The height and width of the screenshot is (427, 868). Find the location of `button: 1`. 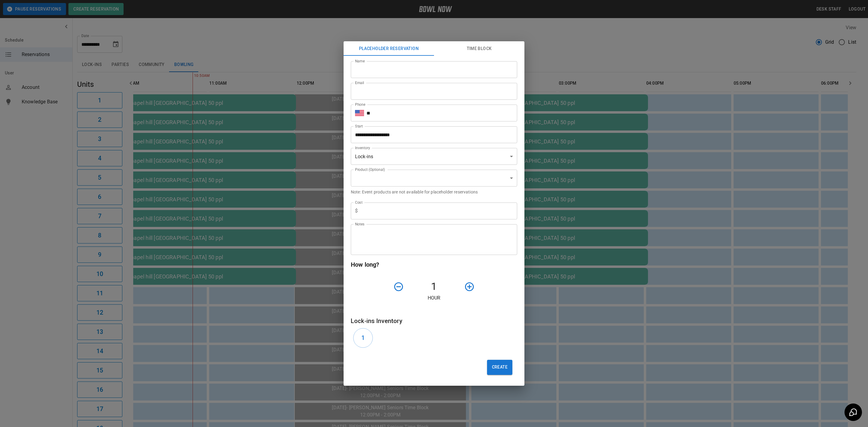

button: 1 is located at coordinates (363, 338).